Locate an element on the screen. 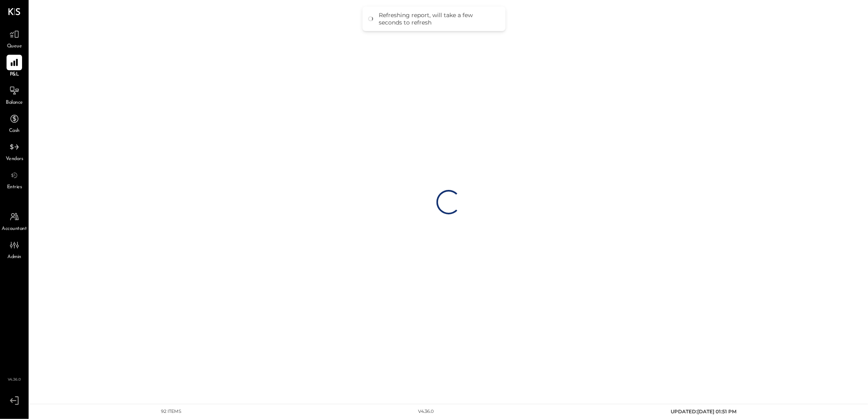  span: Admin is located at coordinates (14, 257).